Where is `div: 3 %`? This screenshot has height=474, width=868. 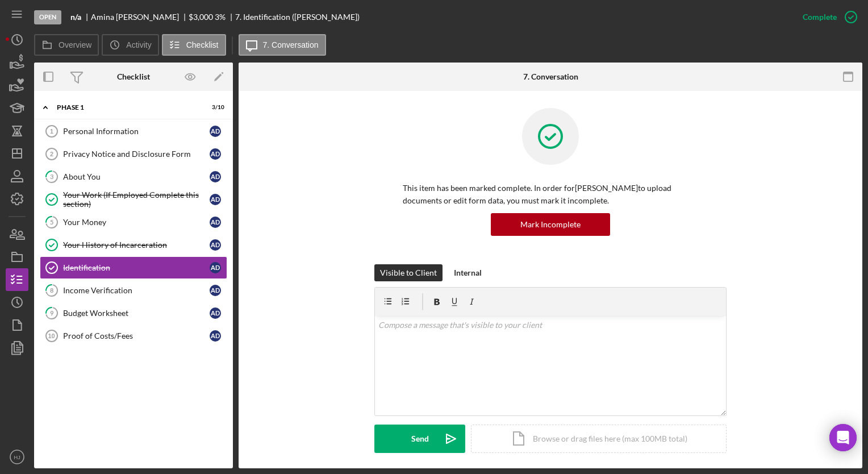
div: 3 % is located at coordinates (220, 17).